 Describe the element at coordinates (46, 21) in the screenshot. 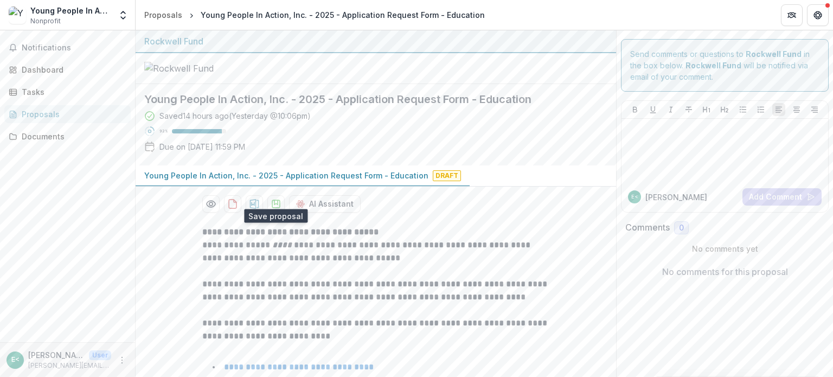

I see `span: Nonprofit` at that location.